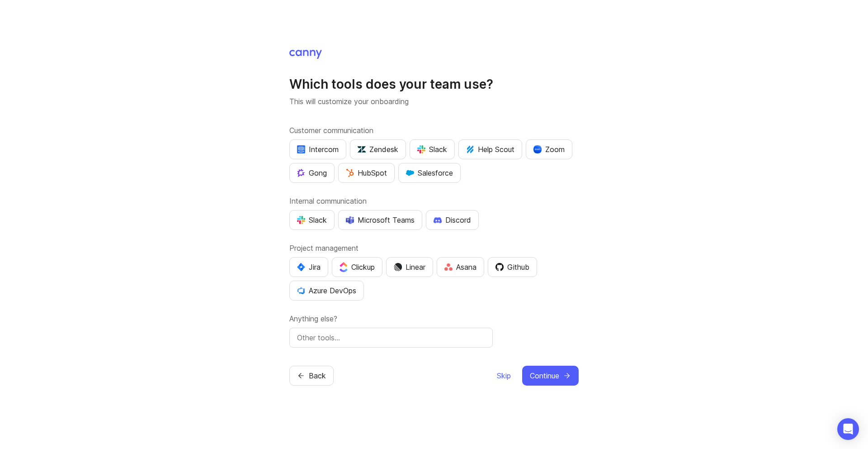 The width and height of the screenshot is (868, 449). What do you see at coordinates (317, 376) in the screenshot?
I see `span: Back` at bounding box center [317, 376].